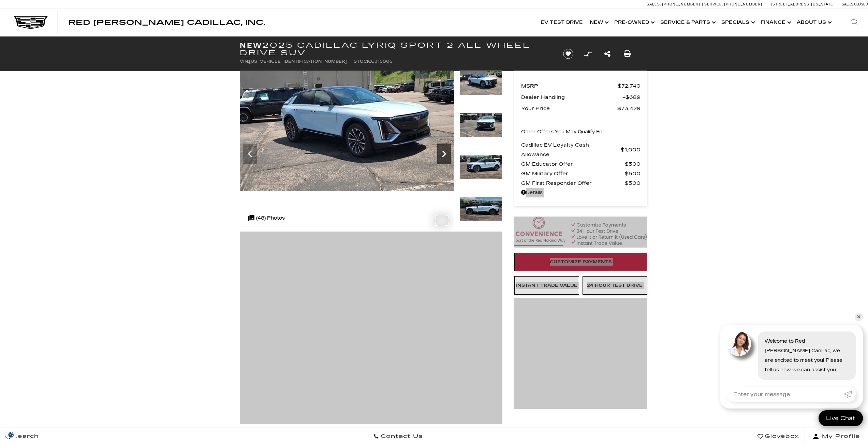  What do you see at coordinates (547, 285) in the screenshot?
I see `a: Instant Trade Value` at bounding box center [547, 285].